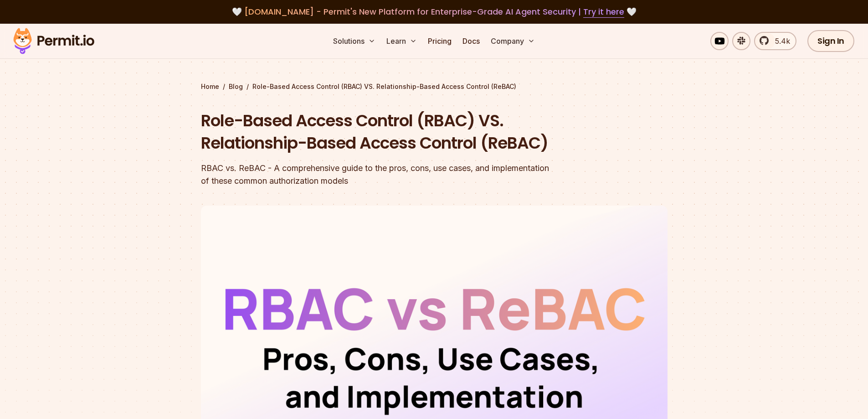 This screenshot has width=868, height=419. I want to click on a: Pricing, so click(440, 41).